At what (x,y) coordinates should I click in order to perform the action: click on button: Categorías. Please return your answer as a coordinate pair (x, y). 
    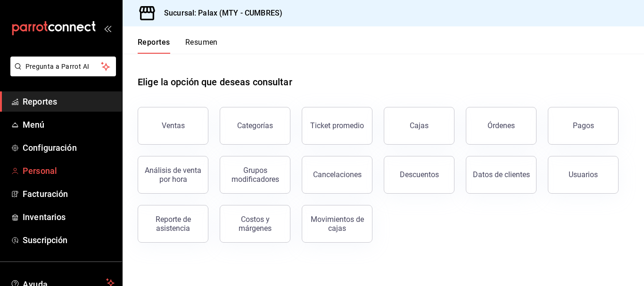
    Looking at the image, I should click on (255, 126).